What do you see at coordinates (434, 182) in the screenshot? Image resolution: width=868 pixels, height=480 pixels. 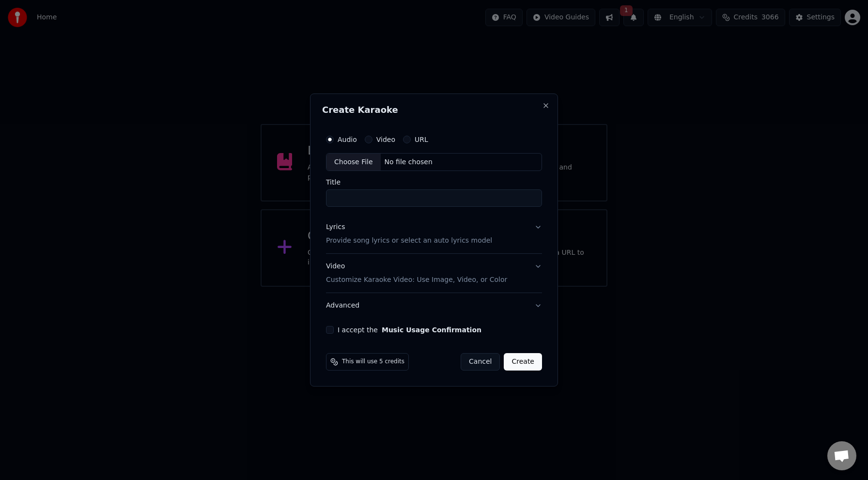 I see `label: Title` at bounding box center [434, 182].